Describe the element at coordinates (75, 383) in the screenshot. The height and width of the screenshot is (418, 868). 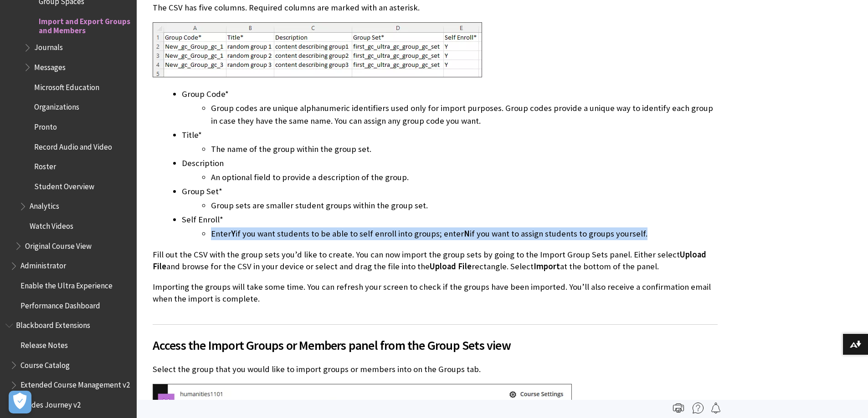
I see `span: Extended Course Management v2` at that location.